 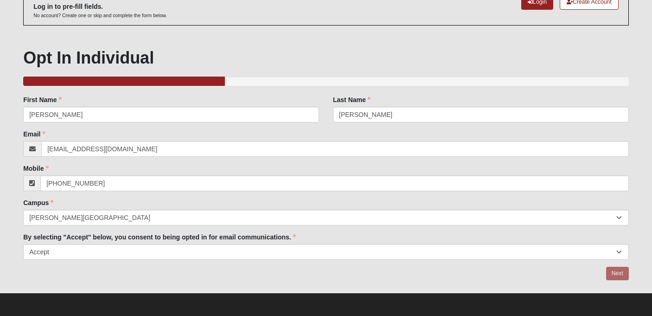 What do you see at coordinates (326, 57) in the screenshot?
I see `h1: Opt In Individual` at bounding box center [326, 57].